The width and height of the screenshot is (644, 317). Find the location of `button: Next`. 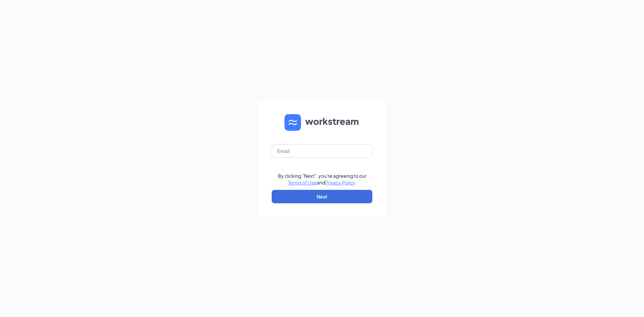

button: Next is located at coordinates (322, 197).